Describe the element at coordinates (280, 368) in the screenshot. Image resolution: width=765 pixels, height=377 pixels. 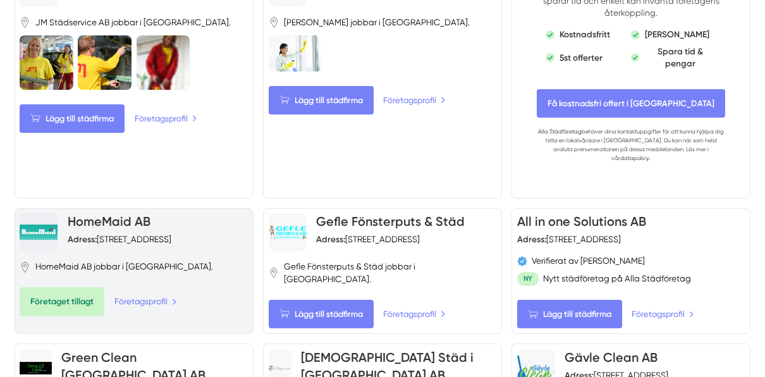
I see `img: Maggans Städ i Gävle AB logotyp` at that location.